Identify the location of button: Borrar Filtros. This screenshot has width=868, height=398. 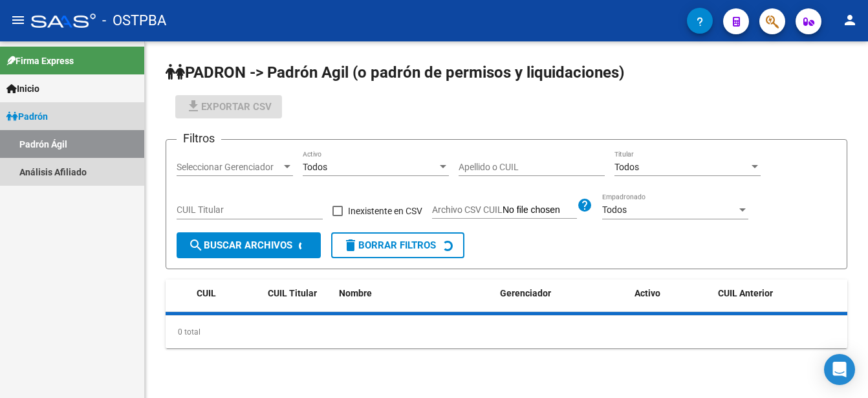
(398, 245).